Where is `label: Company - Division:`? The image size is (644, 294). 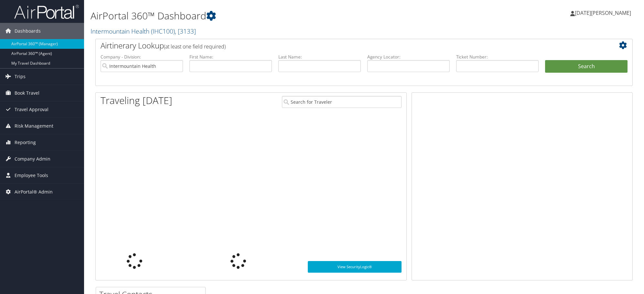
label: Company - Division: is located at coordinates (142, 57).